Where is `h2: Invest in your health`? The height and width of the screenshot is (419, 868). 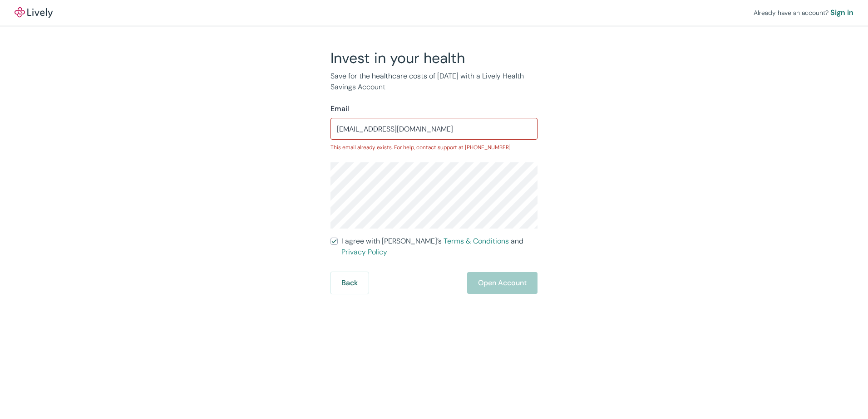 h2: Invest in your health is located at coordinates (434, 58).